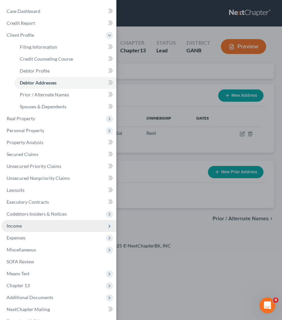 This screenshot has height=320, width=282. Describe the element at coordinates (59, 166) in the screenshot. I see `a: Unsecured Priority Claims` at that location.